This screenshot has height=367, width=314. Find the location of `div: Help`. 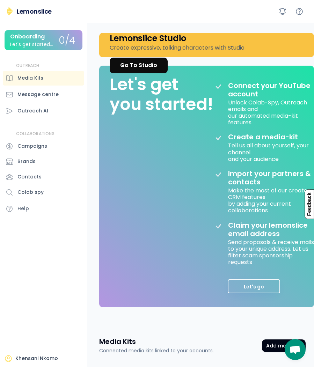

div: Help is located at coordinates (23, 208).